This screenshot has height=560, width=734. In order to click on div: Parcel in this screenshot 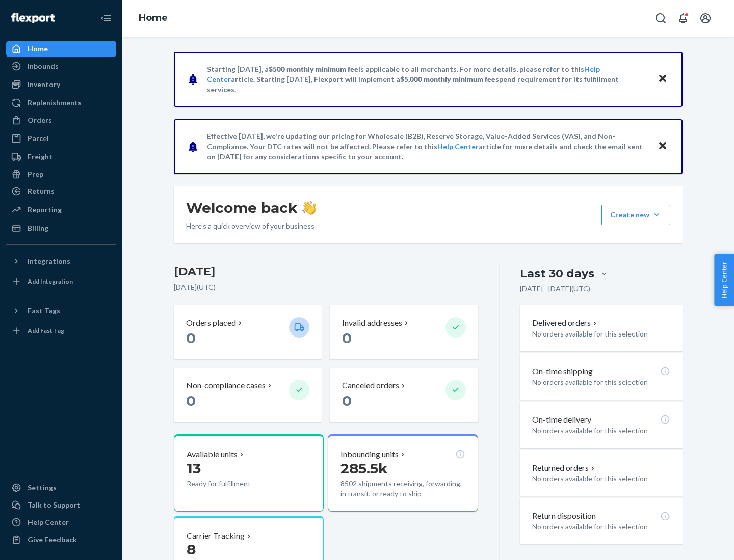, I will do `click(38, 139)`.